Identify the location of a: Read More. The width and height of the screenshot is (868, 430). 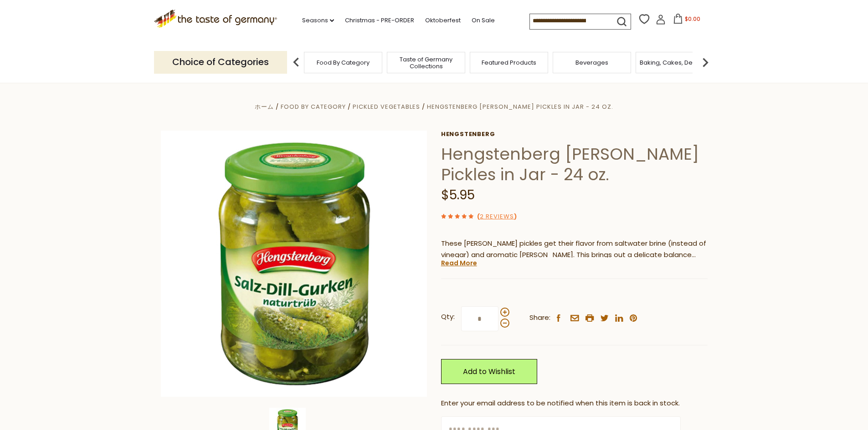
(459, 263).